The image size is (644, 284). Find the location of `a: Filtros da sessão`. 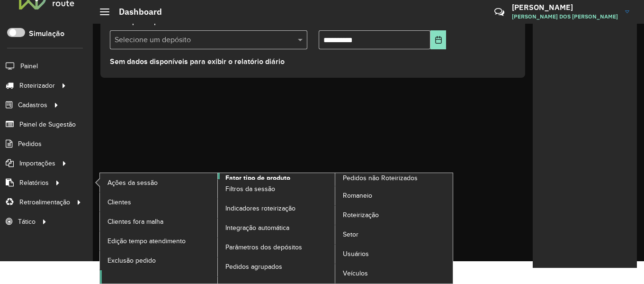

a: Filtros da sessão is located at coordinates (277, 189).